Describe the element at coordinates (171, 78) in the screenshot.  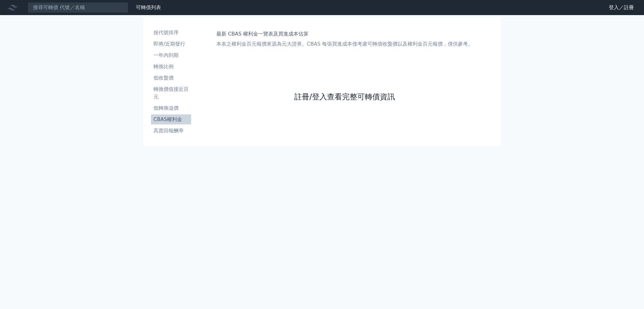
I see `a: 低收盤價` at that location.